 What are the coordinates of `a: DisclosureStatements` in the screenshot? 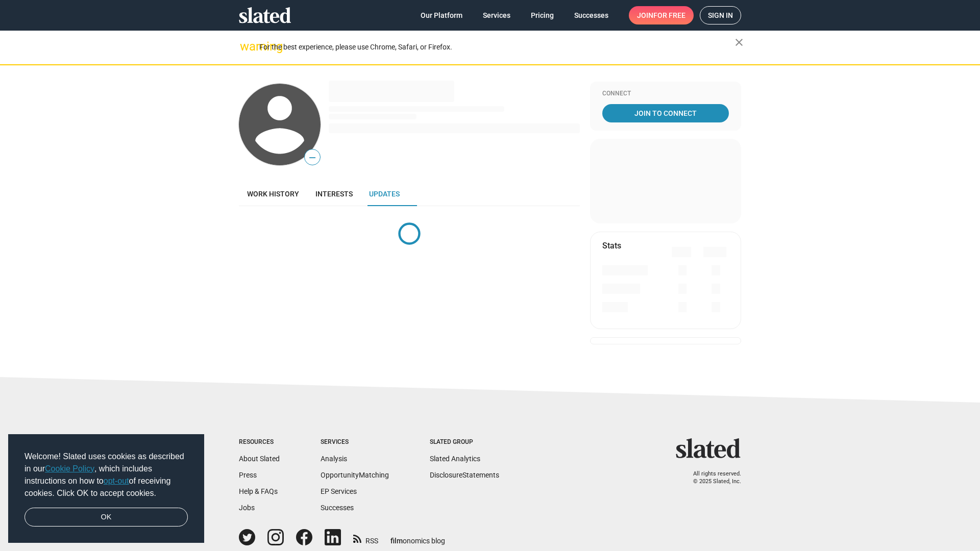 It's located at (465, 475).